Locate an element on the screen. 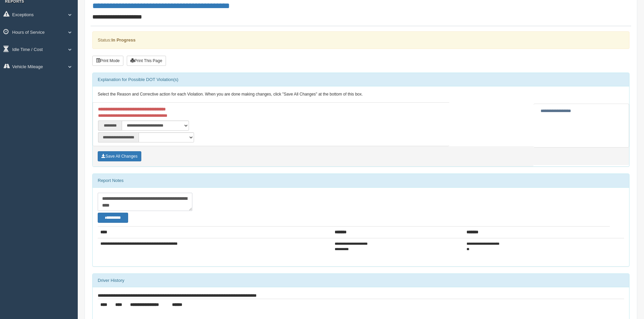 The height and width of the screenshot is (319, 644). div: Report Notes is located at coordinates (361, 181).